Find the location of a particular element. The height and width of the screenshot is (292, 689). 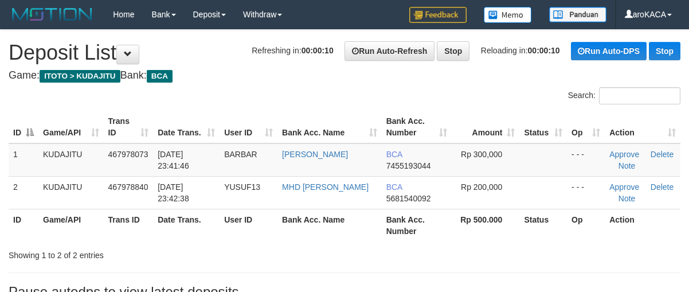

th: Trans ID: activate to sort column ascending is located at coordinates (128, 127).